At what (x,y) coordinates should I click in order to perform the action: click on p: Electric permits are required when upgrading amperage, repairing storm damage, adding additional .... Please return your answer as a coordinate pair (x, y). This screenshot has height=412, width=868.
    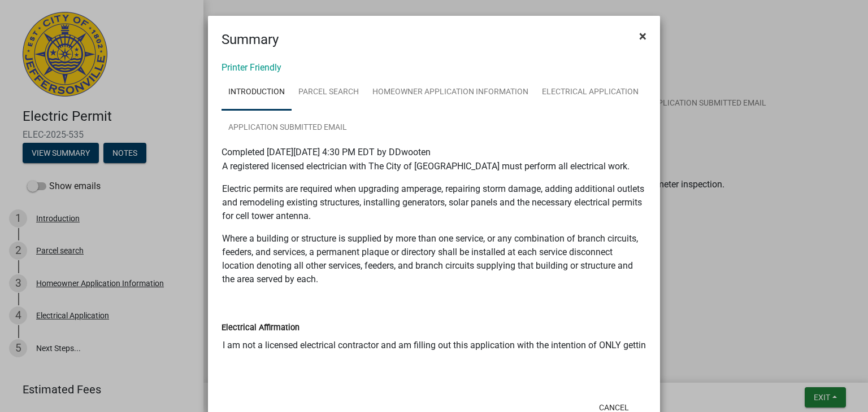
    Looking at the image, I should click on (434, 203).